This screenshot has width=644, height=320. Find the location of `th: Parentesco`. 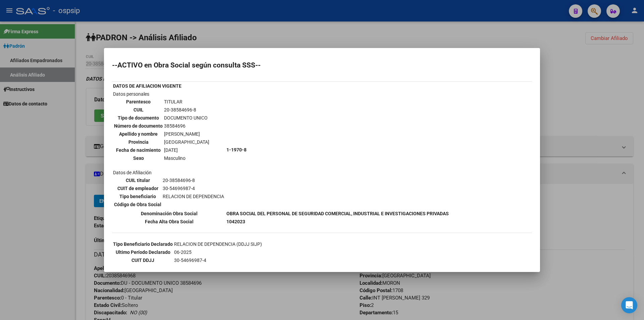

th: Parentesco is located at coordinates (138, 102).